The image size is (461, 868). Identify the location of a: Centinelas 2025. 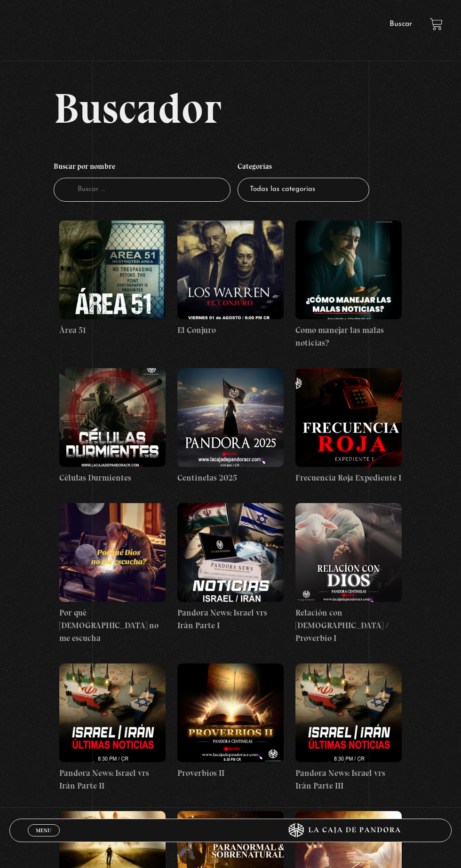
(231, 426).